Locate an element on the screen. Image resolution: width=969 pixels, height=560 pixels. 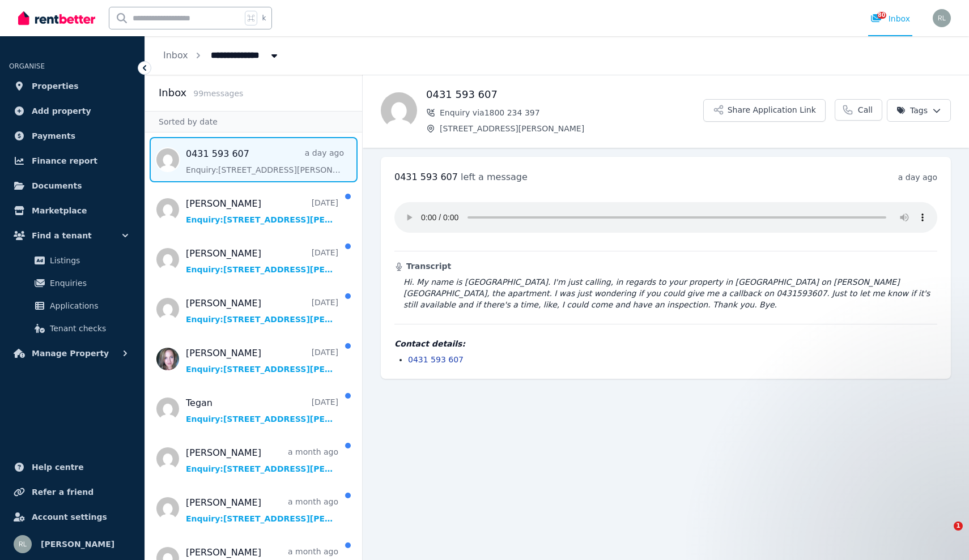
a: Help centre is located at coordinates (72, 467).